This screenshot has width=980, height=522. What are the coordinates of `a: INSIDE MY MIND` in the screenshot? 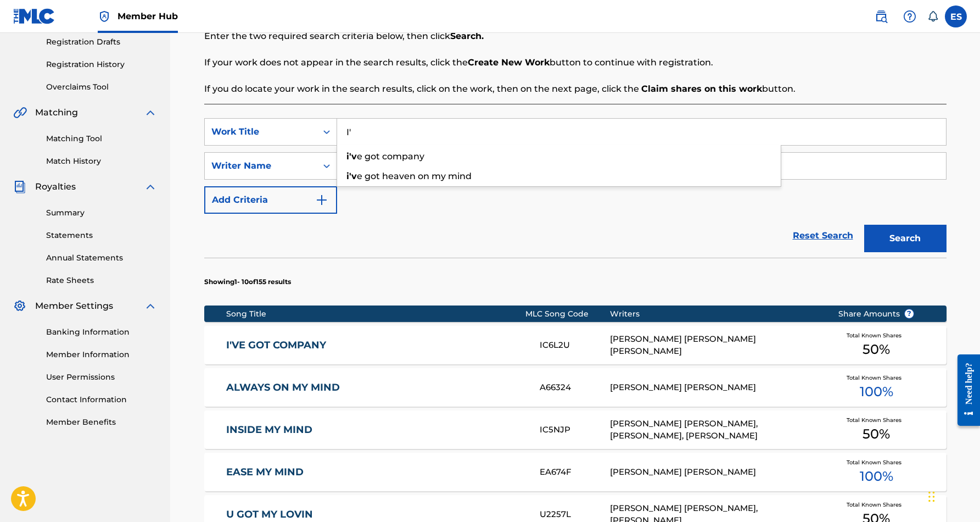 It's located at (376, 430).